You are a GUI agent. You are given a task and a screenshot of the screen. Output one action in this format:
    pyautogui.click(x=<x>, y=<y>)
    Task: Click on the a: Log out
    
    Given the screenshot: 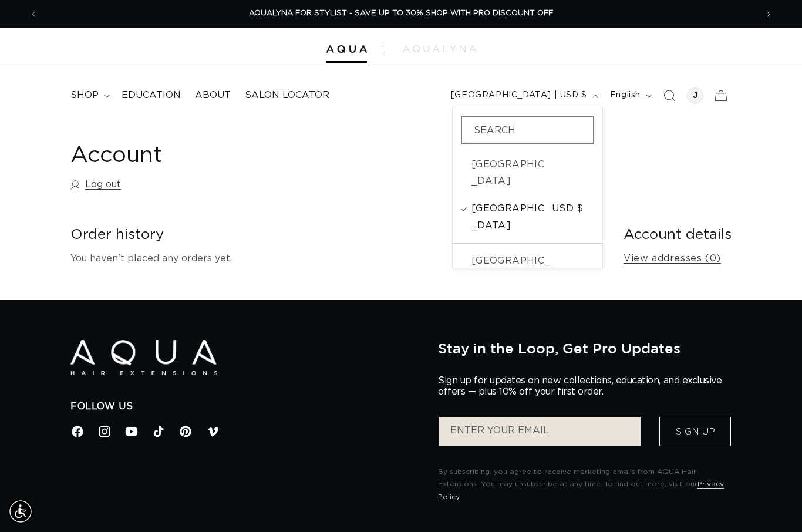 What is the action you would take?
    pyautogui.click(x=96, y=184)
    